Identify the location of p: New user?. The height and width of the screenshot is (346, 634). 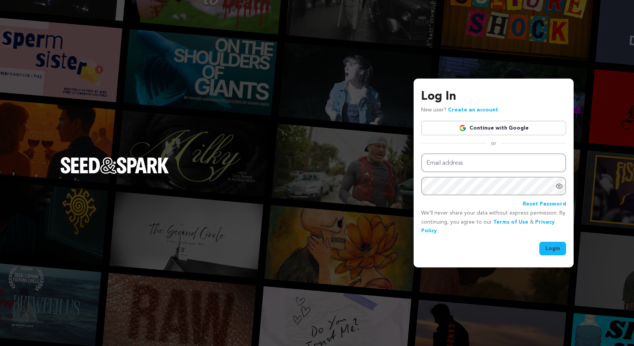
(460, 110).